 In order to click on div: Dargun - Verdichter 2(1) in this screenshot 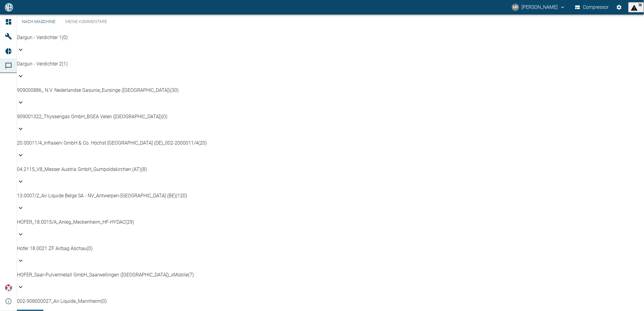, I will do `click(331, 71)`.